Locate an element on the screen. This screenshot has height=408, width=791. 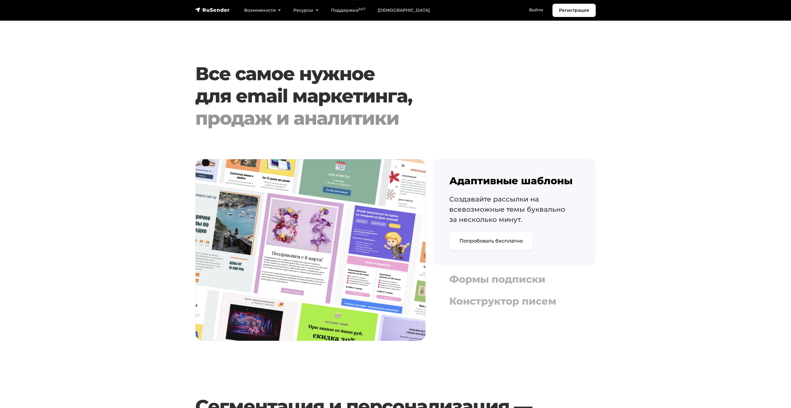
a: Возможности is located at coordinates (262, 10).